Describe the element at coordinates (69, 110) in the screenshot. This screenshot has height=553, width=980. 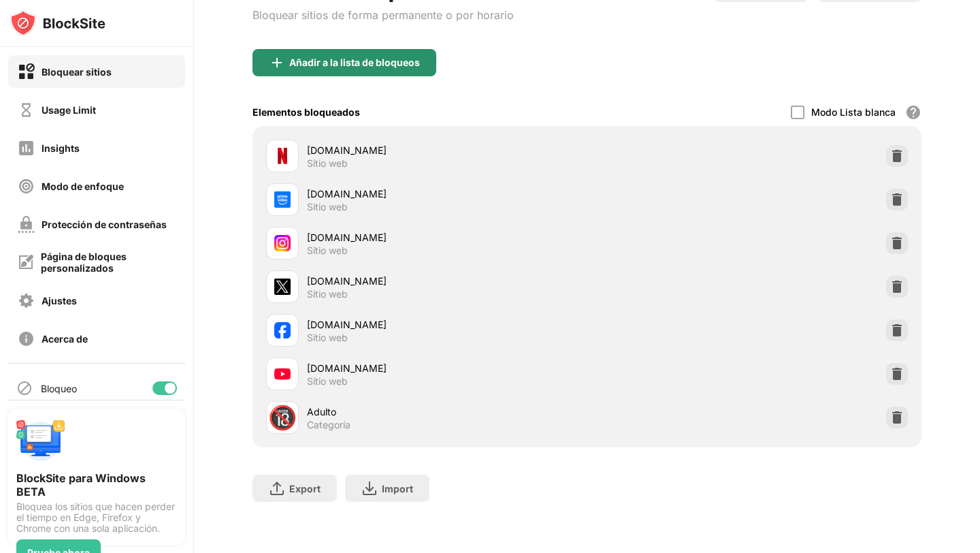
I see `div: Usage Limit` at that location.